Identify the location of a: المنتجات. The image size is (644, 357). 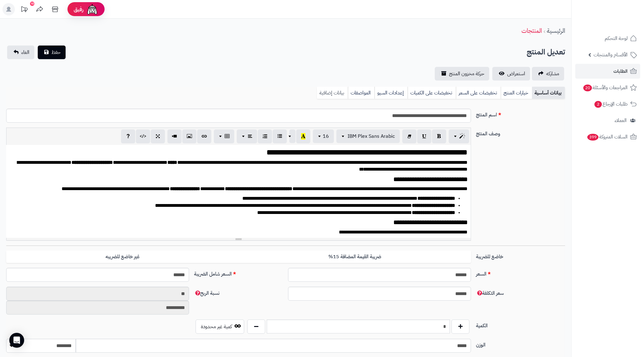
(531, 30).